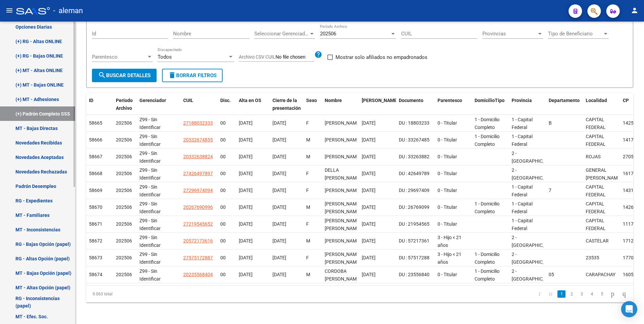 This screenshot has height=324, width=644. What do you see at coordinates (629, 309) in the screenshot?
I see `div: Open Intercom Messenger` at bounding box center [629, 309].